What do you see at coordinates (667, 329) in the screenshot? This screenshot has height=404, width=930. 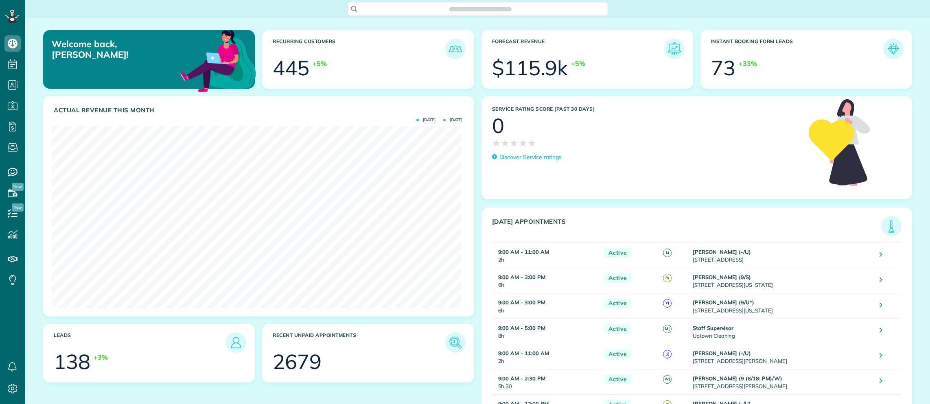 I see `span: M(` at bounding box center [667, 329].